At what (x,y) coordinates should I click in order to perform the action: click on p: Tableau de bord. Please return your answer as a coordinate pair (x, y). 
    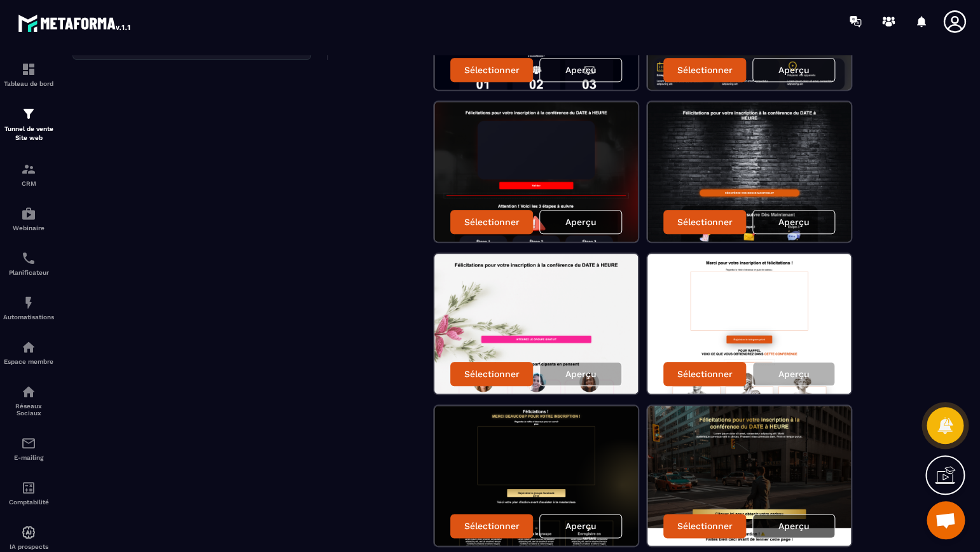
    Looking at the image, I should click on (29, 83).